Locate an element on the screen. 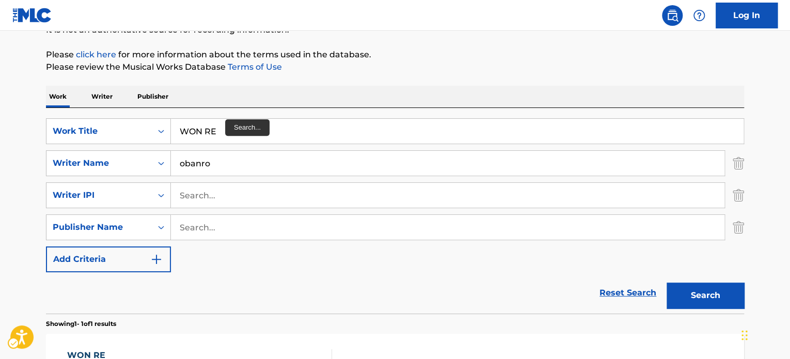 The width and height of the screenshot is (790, 359). p: Work is located at coordinates (58, 97).